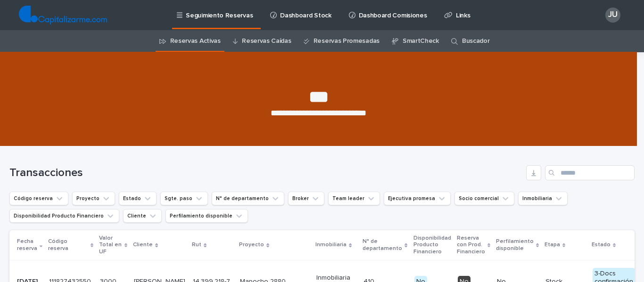 The width and height of the screenshot is (644, 282). Describe the element at coordinates (476, 41) in the screenshot. I see `a: Buscador` at that location.